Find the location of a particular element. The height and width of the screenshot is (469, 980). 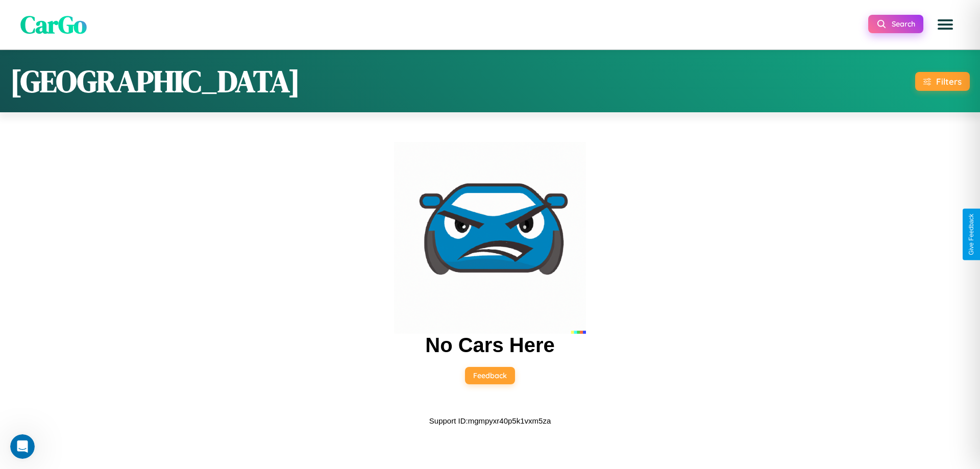

span: Search is located at coordinates (904, 24).